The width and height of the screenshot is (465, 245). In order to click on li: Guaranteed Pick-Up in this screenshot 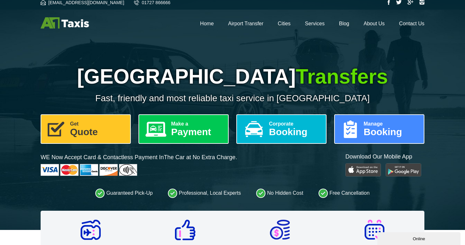, I will do `click(124, 193)`.